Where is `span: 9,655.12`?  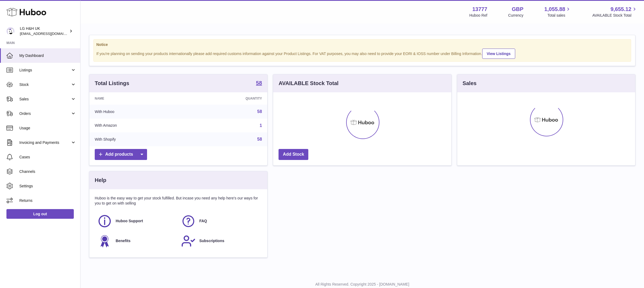
span: 9,655.12 is located at coordinates (621, 9).